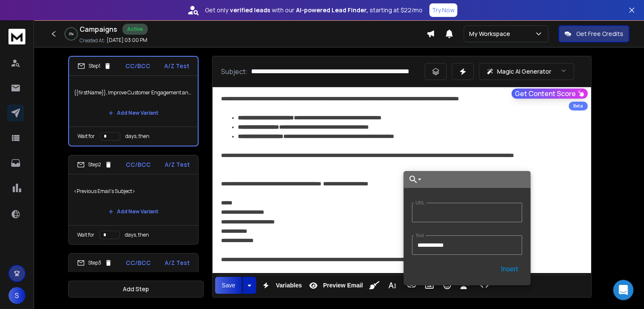  Describe the element at coordinates (98, 29) in the screenshot. I see `h1: Campaigns` at that location.